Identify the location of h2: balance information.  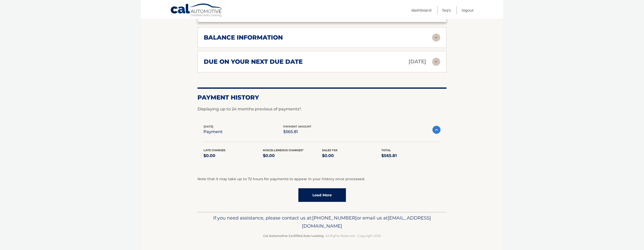
(243, 37).